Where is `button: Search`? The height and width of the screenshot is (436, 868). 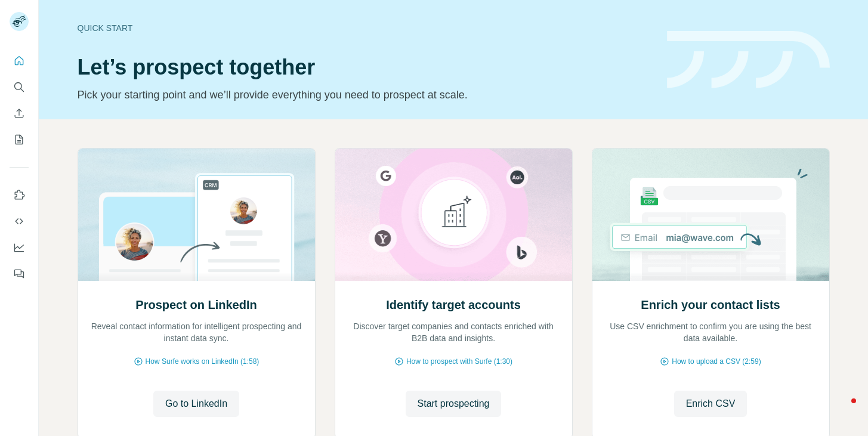 button: Search is located at coordinates (19, 87).